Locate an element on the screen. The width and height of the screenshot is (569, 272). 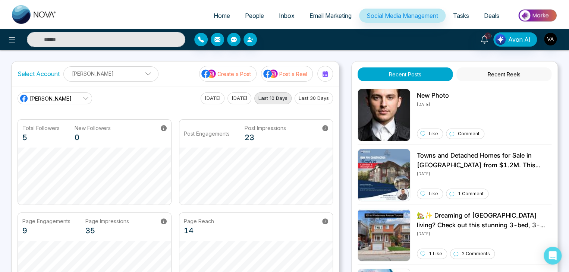
span: Email Marketing is located at coordinates (331, 16).